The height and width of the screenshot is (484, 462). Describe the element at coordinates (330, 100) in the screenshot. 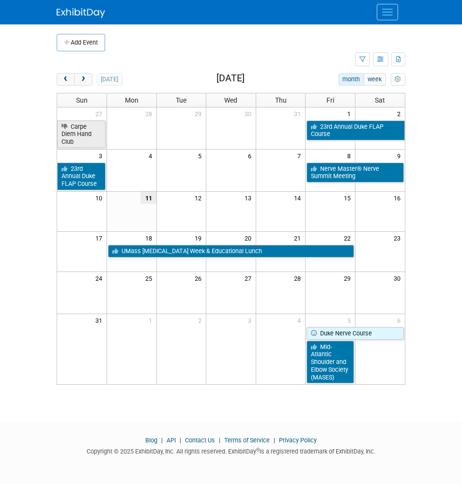

I see `span: Fri` at that location.